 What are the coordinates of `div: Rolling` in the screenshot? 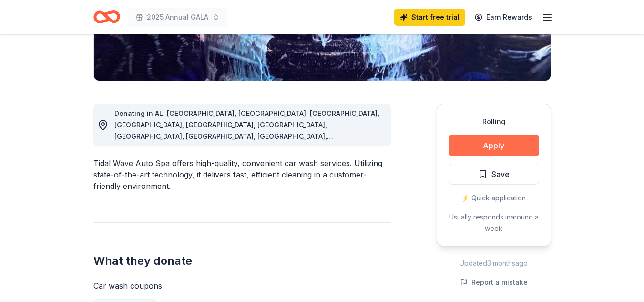 It's located at (494, 121).